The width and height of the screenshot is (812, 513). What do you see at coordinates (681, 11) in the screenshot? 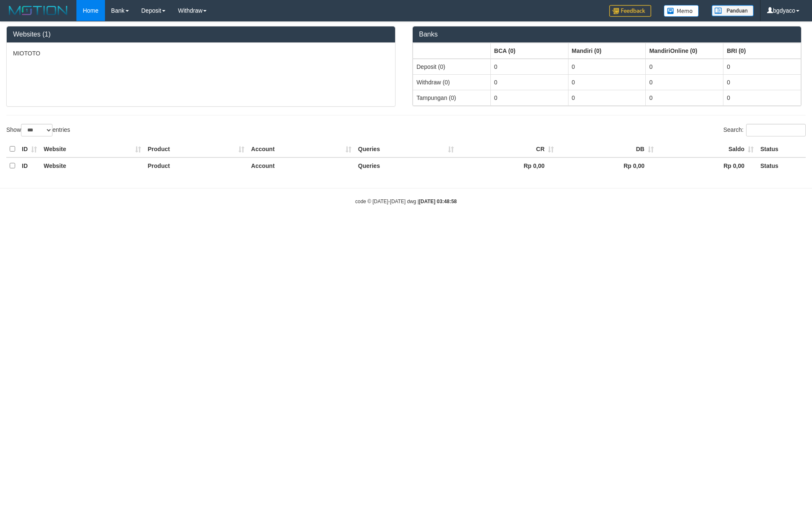
I see `img: Button%20Memo.svg` at bounding box center [681, 11].